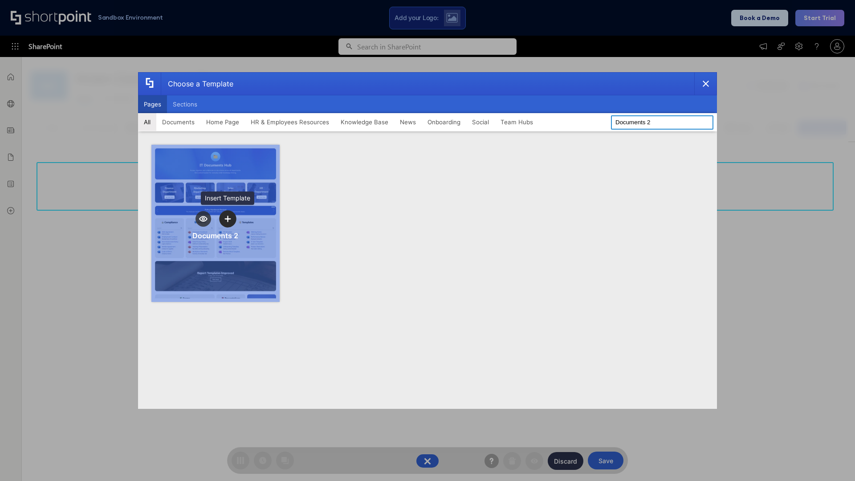  I want to click on button: News, so click(408, 122).